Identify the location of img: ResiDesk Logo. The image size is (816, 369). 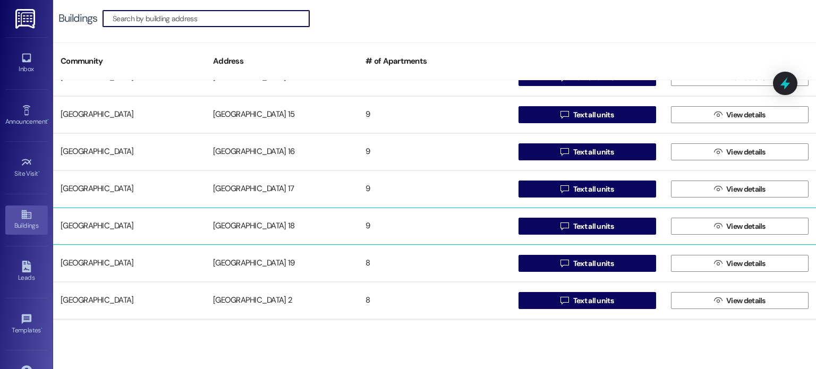
(26, 19).